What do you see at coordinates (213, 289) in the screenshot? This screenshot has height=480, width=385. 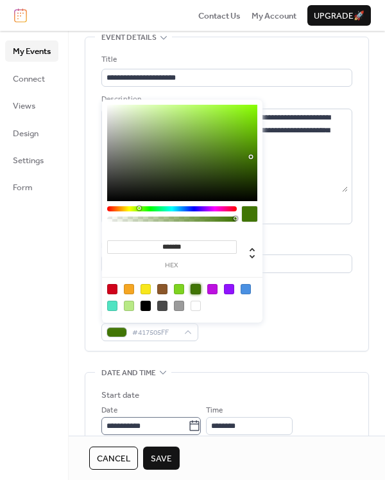 I see `div: #BD10E0` at bounding box center [213, 289].